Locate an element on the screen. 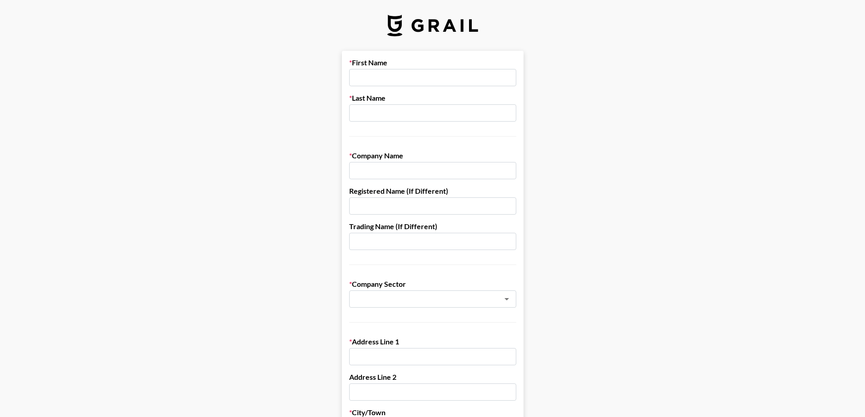 Image resolution: width=865 pixels, height=417 pixels. button: Open is located at coordinates (507, 299).